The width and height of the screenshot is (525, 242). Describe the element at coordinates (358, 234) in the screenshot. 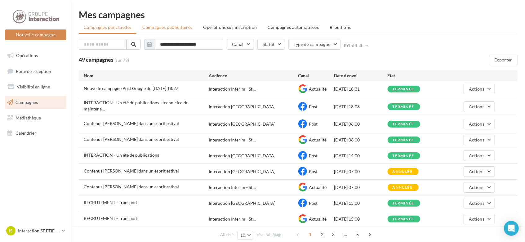

I see `span: 5` at that location.